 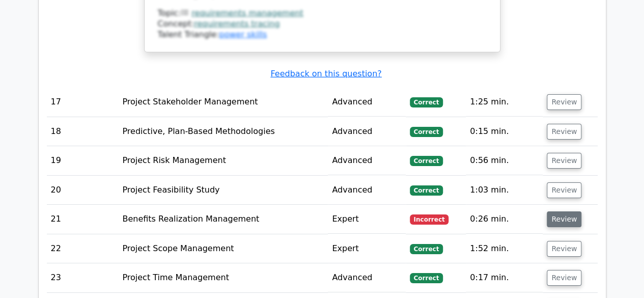 What do you see at coordinates (82, 160) in the screenshot?
I see `td: 19` at bounding box center [82, 160].